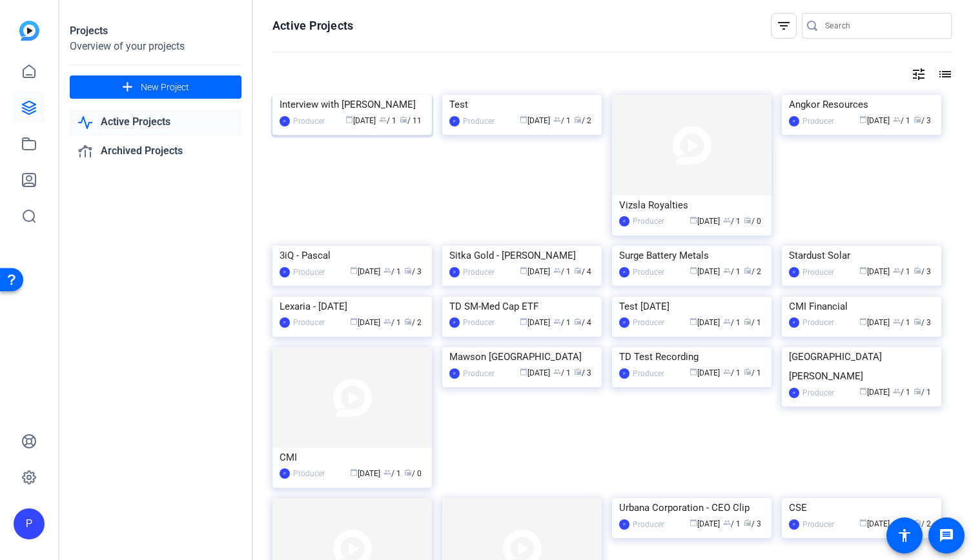 This screenshot has height=560, width=971. Describe the element at coordinates (312, 26) in the screenshot. I see `h1: Active Projects` at that location.